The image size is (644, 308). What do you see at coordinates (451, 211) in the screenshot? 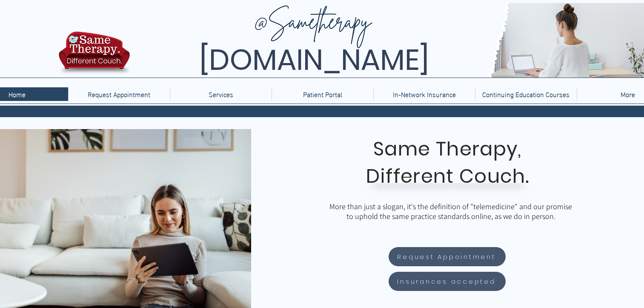
I see `p: More than just a slogan, it's the definition of "telemedicine" and our promise to uphold the same...` at bounding box center [451, 211].